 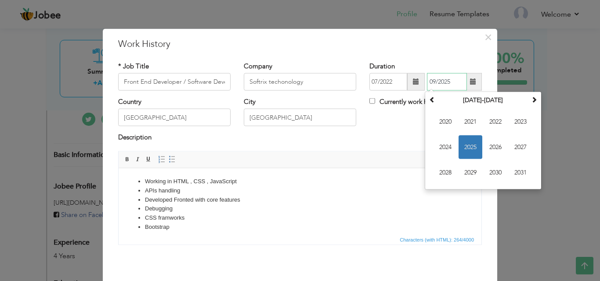 I want to click on span: 2027, so click(x=520, y=147).